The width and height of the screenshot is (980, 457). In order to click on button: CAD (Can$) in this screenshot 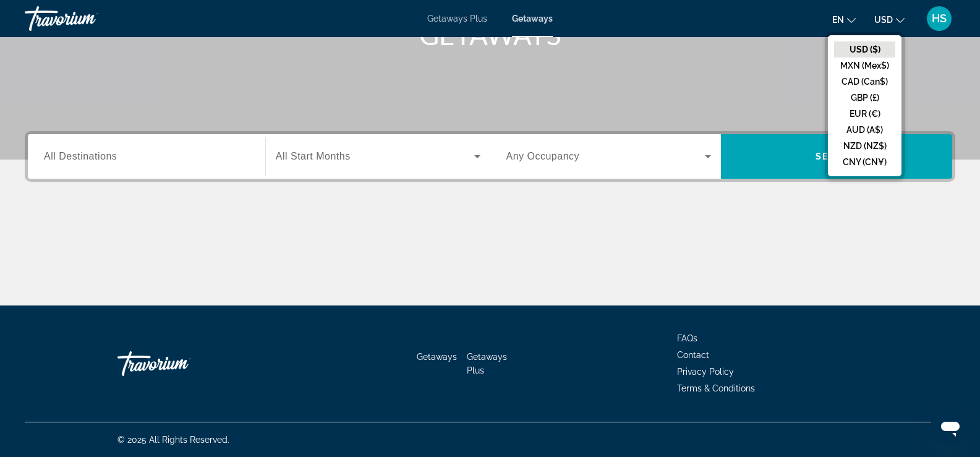, I will do `click(864, 82)`.